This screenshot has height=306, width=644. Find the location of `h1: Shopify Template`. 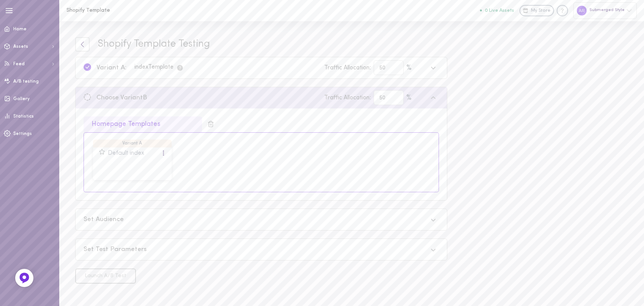

h1: Shopify Template is located at coordinates (129, 11).